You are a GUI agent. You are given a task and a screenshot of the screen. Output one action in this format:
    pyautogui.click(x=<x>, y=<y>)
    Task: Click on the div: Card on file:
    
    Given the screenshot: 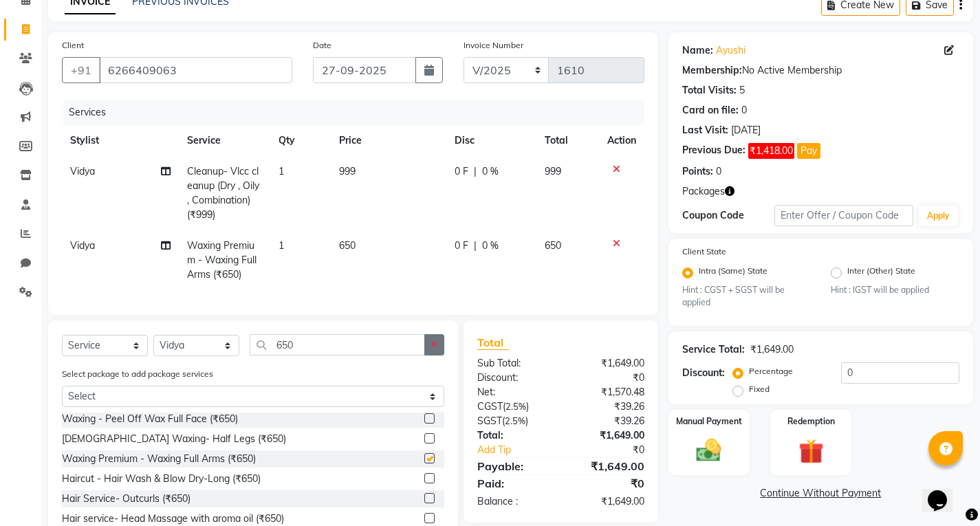 What is the action you would take?
    pyautogui.click(x=710, y=110)
    